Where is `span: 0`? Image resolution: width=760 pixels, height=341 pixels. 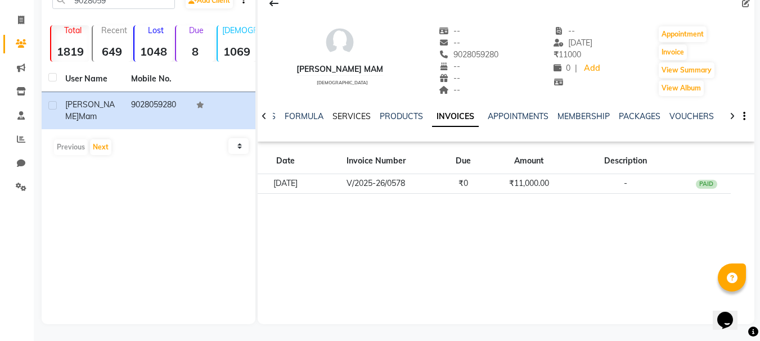 span: 0 is located at coordinates (562, 68).